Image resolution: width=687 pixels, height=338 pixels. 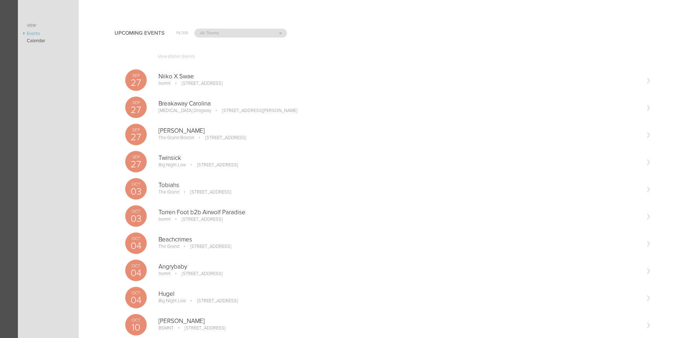 I want to click on p: Torren Foot b2b Airwolf Paradise, so click(x=399, y=213).